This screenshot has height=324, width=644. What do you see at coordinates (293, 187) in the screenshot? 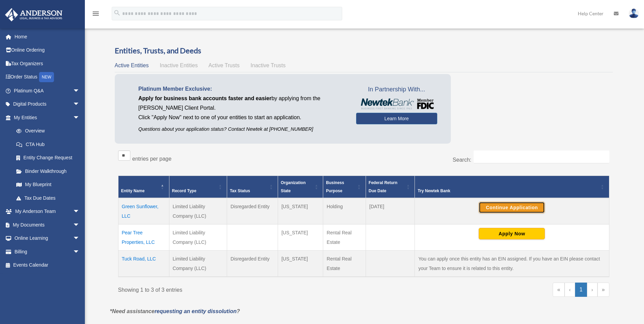
I see `span: Organization State` at bounding box center [293, 187].